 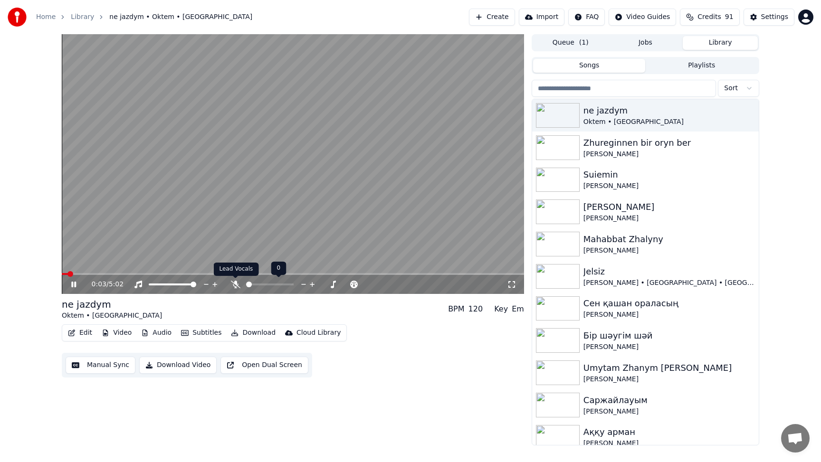 What do you see at coordinates (318, 333) in the screenshot?
I see `div: Cloud Library` at bounding box center [318, 333].